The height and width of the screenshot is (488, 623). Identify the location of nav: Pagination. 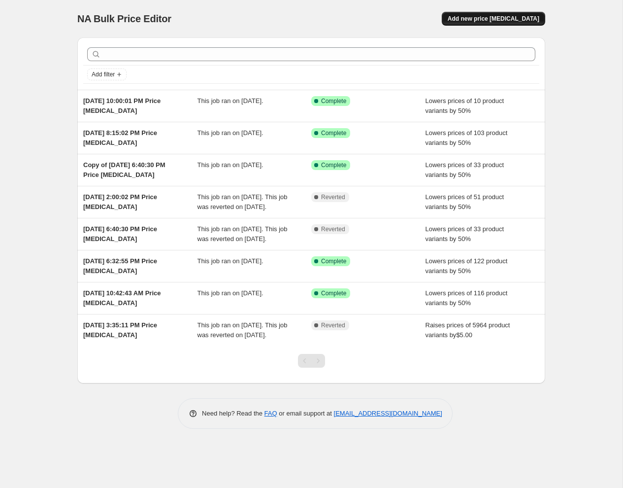
(311, 361).